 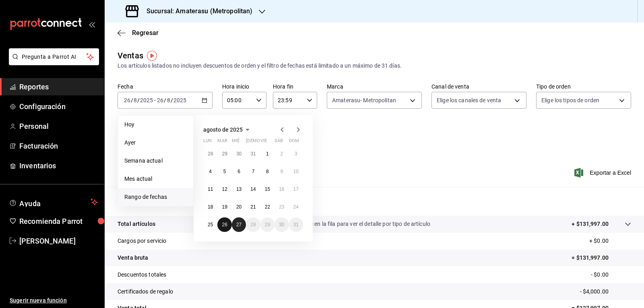 I want to click on button: 25 de agosto de 2025, so click(x=210, y=225).